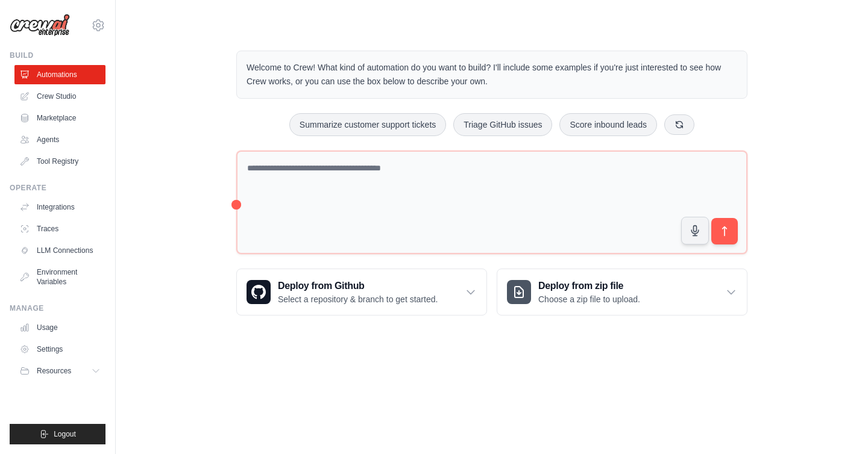 This screenshot has height=454, width=868. Describe the element at coordinates (503, 125) in the screenshot. I see `button: Triage GitHub issues` at that location.